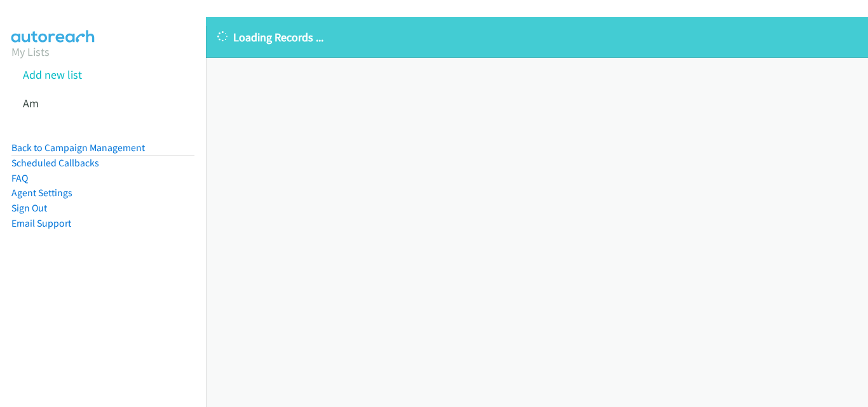 This screenshot has width=868, height=407. Describe the element at coordinates (537, 37) in the screenshot. I see `p: Loading Records ...` at that location.